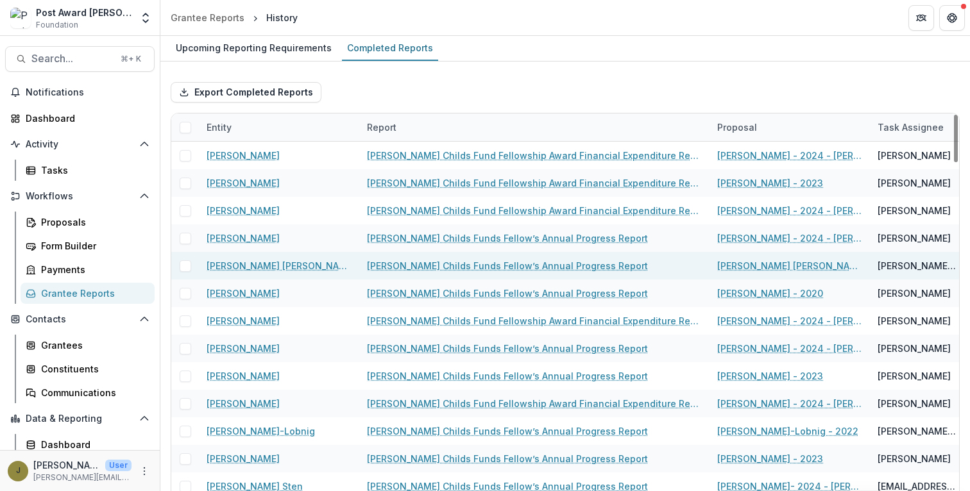 This screenshot has height=491, width=970. Describe the element at coordinates (80, 419) in the screenshot. I see `button: Open Data & Reporting` at that location.